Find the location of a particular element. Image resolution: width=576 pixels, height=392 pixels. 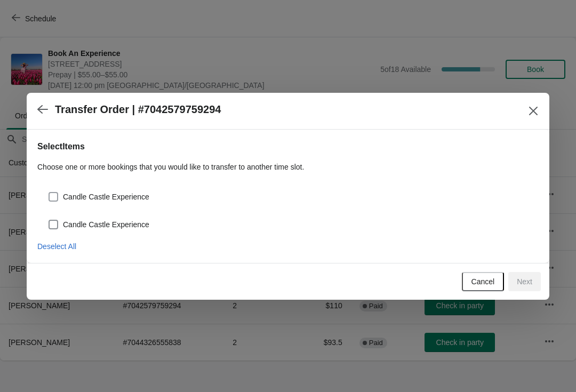

button: Close is located at coordinates (533, 111).